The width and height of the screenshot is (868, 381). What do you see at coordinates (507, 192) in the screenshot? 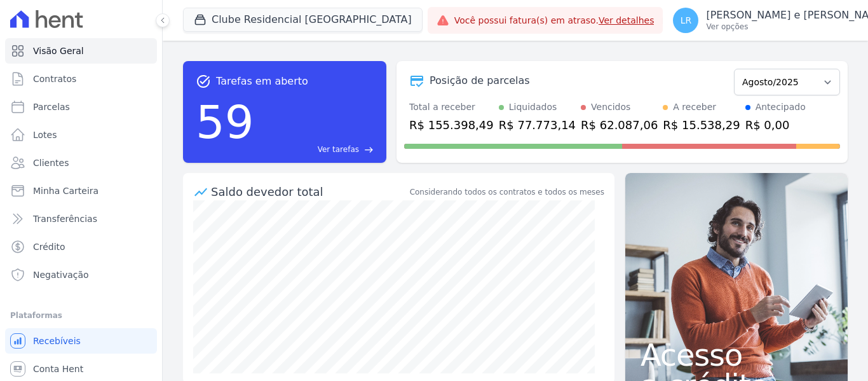
I see `div: Considerando todos os contratos e todos os meses` at bounding box center [507, 192].